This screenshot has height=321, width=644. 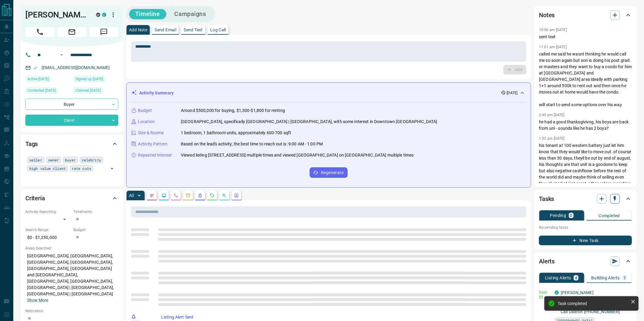 What do you see at coordinates (104, 32) in the screenshot?
I see `span: Message` at bounding box center [104, 32].